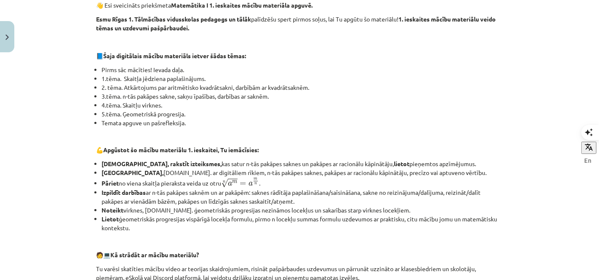  What do you see at coordinates (123, 192) in the screenshot?
I see `b: Izpildīt darbības` at bounding box center [123, 192].